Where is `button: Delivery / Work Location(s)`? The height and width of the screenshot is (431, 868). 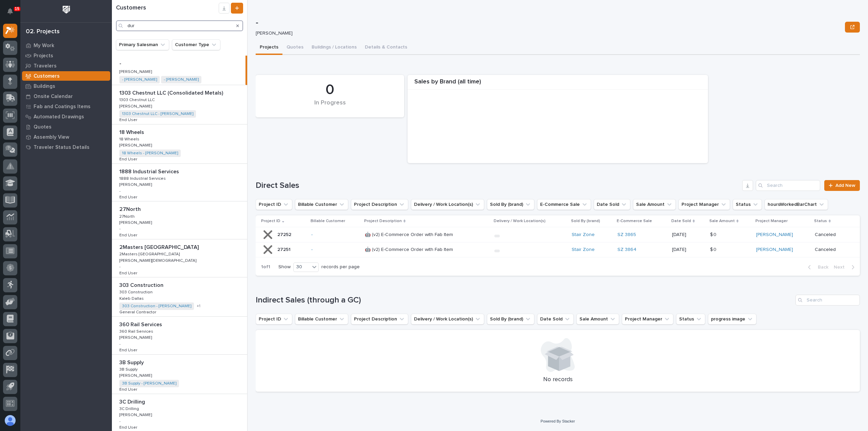
button: Delivery / Work Location(s) is located at coordinates (448, 204).